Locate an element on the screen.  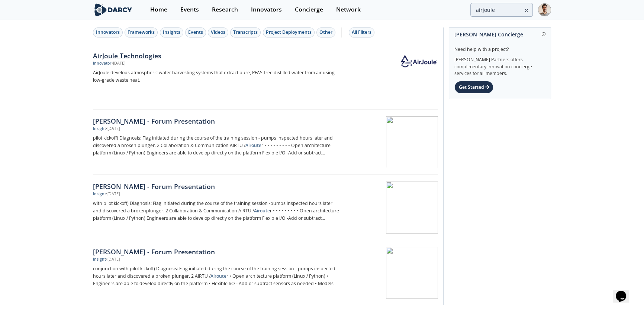
div: Videos is located at coordinates (218, 32).